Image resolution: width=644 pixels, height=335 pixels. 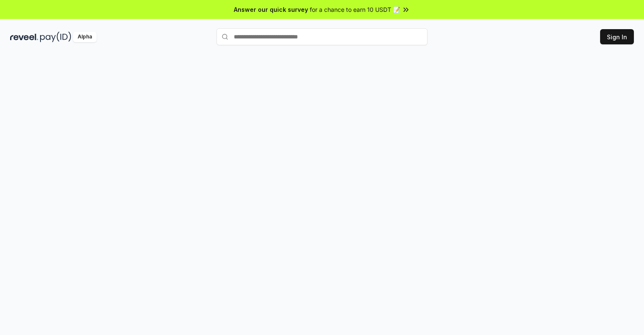 I want to click on img: reveel_dark, so click(x=24, y=37).